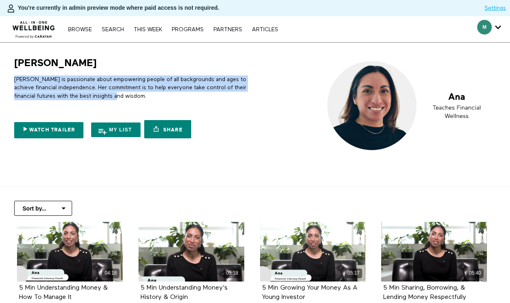  I want to click on a: 5 Min Growing Your Money As A Young Investor, so click(309, 292).